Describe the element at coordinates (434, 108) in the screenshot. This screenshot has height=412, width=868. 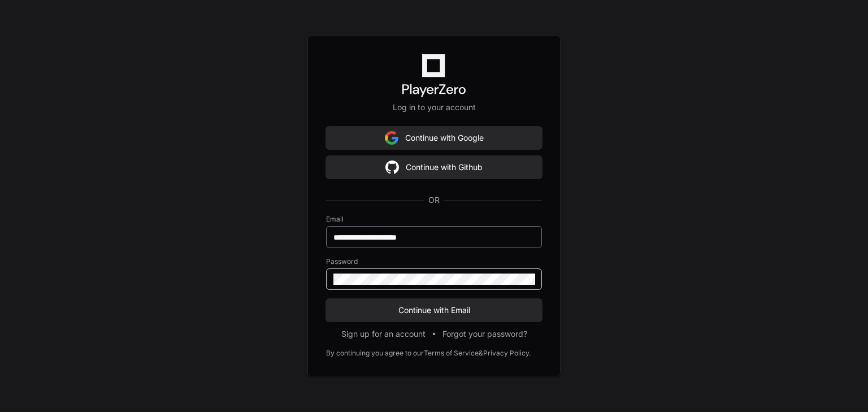
I see `p: Log in to your account` at that location.